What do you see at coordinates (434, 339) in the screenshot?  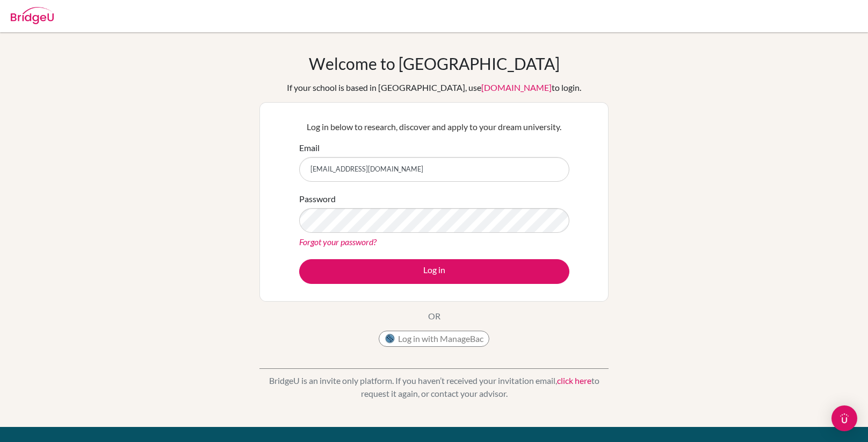 I see `button: Log in with ManageBac` at bounding box center [434, 339].